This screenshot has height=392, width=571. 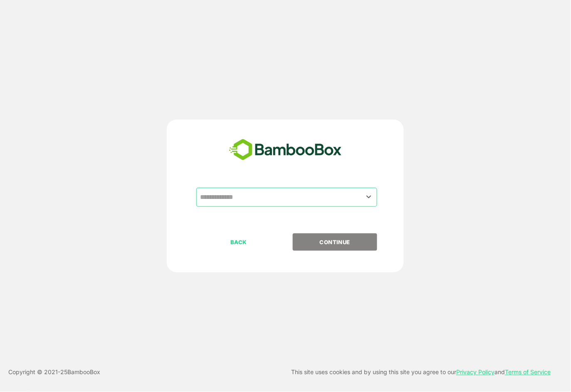 What do you see at coordinates (335, 242) in the screenshot?
I see `button: CONTINUE` at bounding box center [335, 242].